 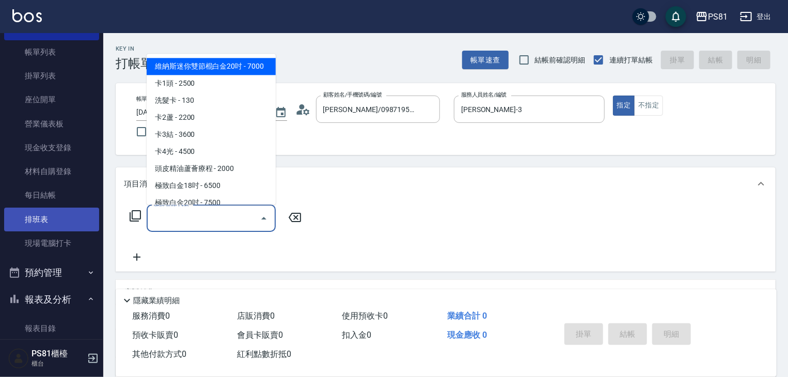 I want to click on h5: PS81櫃檯, so click(x=58, y=354).